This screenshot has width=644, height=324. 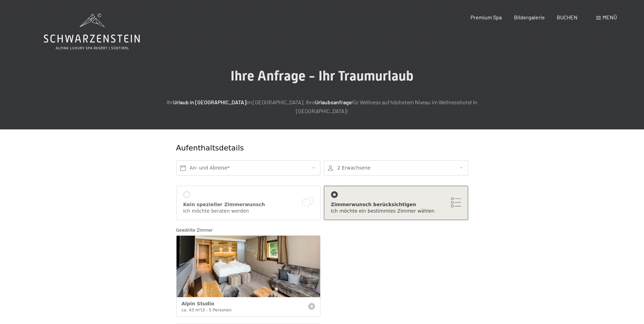 What do you see at coordinates (396, 211) in the screenshot?
I see `div: Ich möchte ein bestimmtes Zimmer wählen` at bounding box center [396, 211].